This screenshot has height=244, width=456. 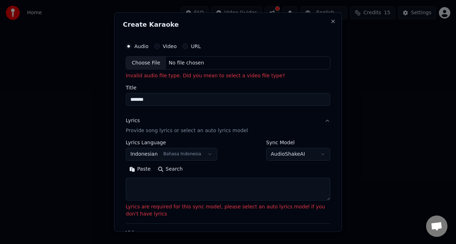 What do you see at coordinates (196, 46) in the screenshot?
I see `label: URL` at bounding box center [196, 46].